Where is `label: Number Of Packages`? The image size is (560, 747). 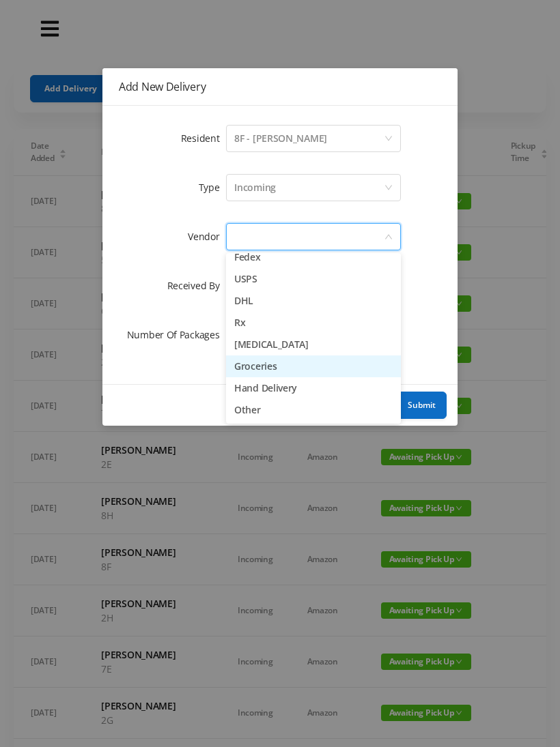 label: Number Of Packages is located at coordinates (176, 335).